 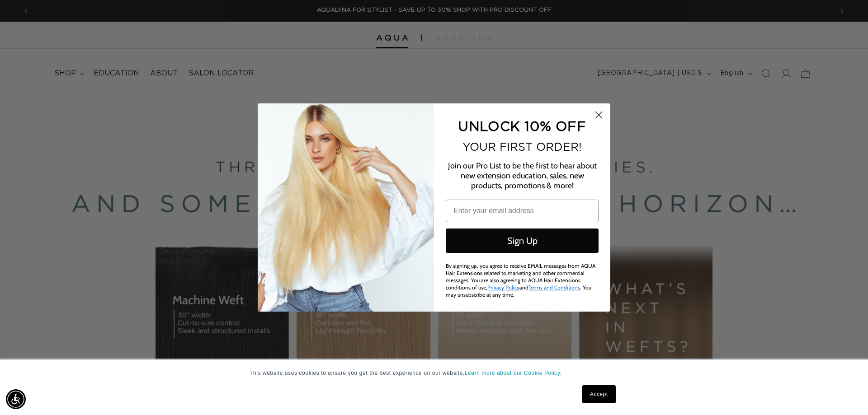 What do you see at coordinates (520, 280) in the screenshot?
I see `span: By signing up, you agree to receive EMAIL messages from AQUA Hair Extensions related to marketing...` at bounding box center [520, 280].